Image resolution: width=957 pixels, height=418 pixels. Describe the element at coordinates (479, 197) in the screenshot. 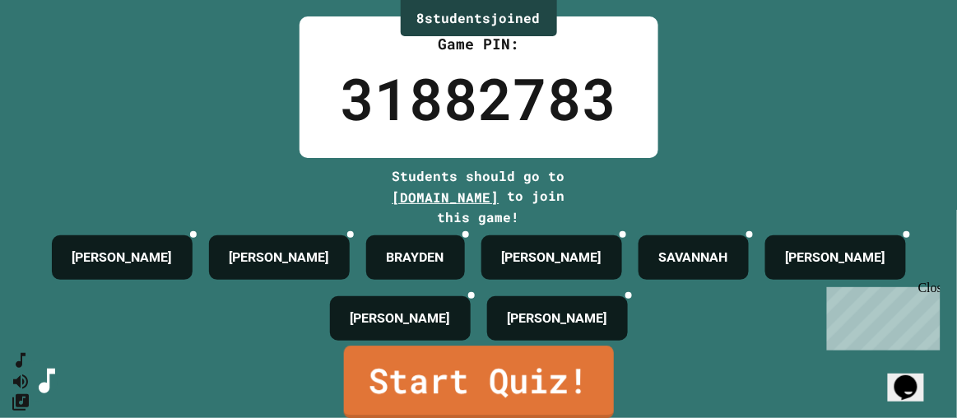

I see `div: Students should go to to join this game!` at that location.